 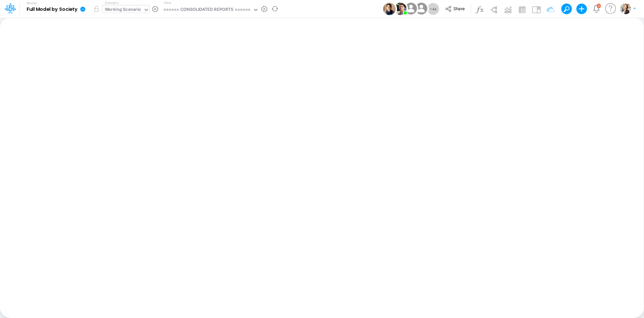 What do you see at coordinates (123, 10) in the screenshot?
I see `div: Working Scenario` at bounding box center [123, 10].